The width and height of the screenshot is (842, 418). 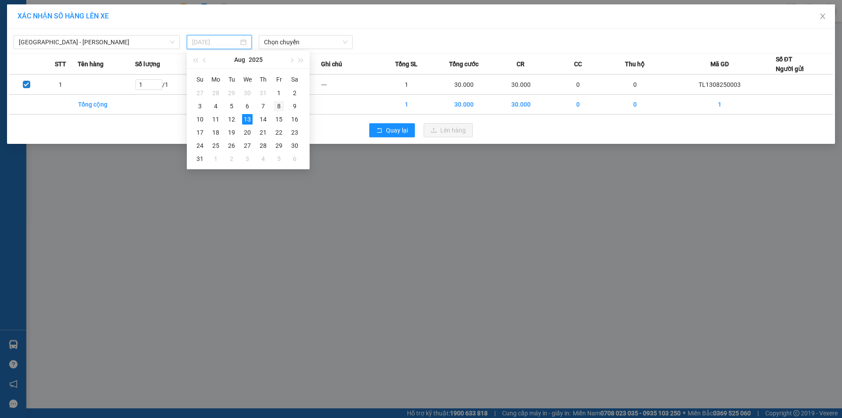 I want to click on div: 29, so click(x=279, y=146).